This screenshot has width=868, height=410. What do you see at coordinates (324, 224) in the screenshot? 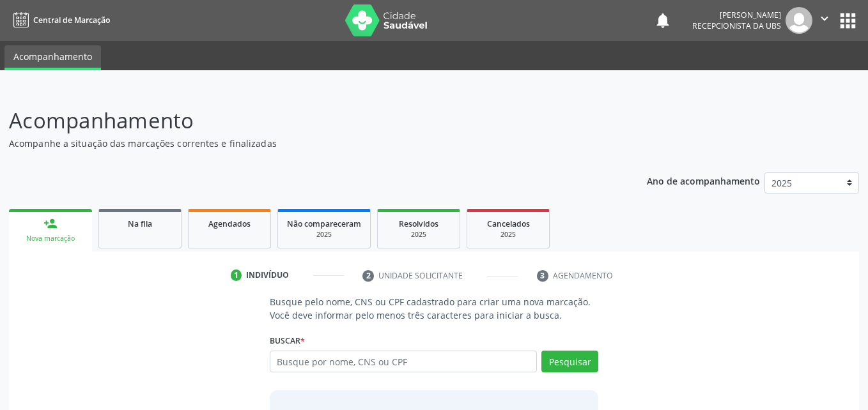
I see `span: Não compareceram` at bounding box center [324, 224].